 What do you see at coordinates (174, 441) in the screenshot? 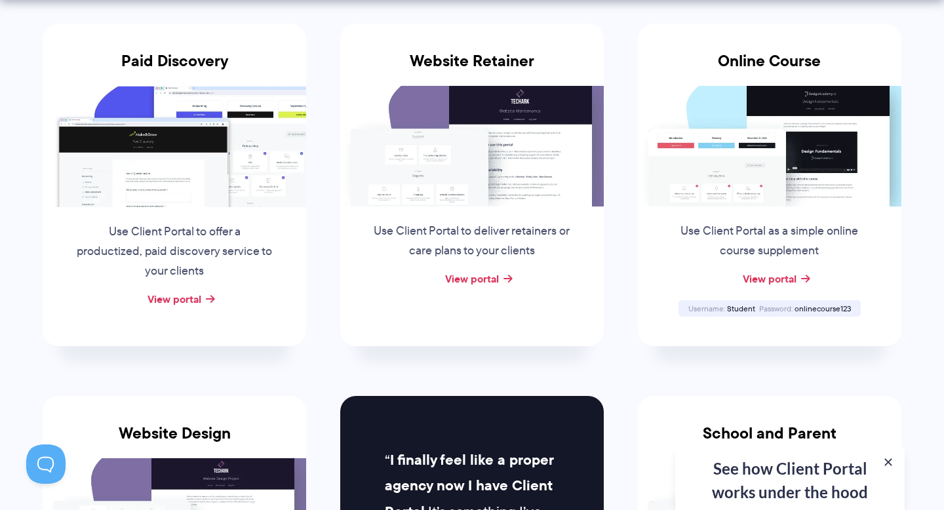
I see `h3: Website Design` at bounding box center [174, 441].